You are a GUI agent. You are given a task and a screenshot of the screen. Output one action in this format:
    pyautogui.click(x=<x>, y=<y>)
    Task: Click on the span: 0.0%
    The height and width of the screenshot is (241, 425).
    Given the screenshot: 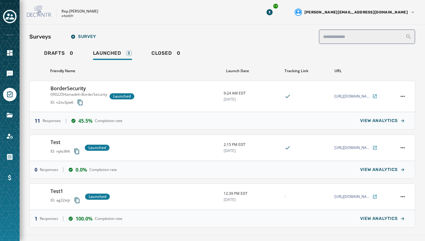 What is the action you would take?
    pyautogui.click(x=81, y=170)
    